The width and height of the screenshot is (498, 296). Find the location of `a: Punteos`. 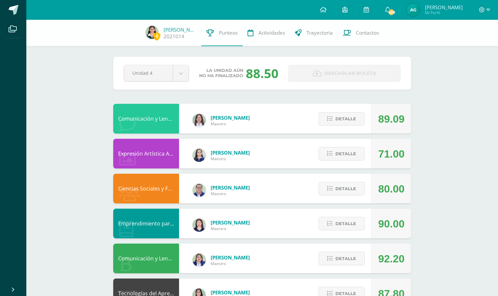

a: Punteos is located at coordinates (222, 33).